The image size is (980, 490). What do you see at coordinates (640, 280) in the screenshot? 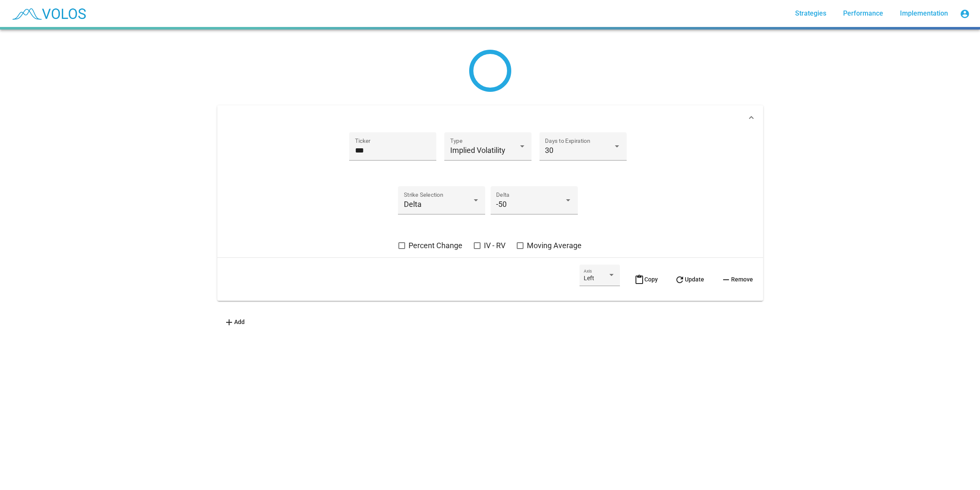
I see `mat-icon: content_paste` at bounding box center [640, 280].